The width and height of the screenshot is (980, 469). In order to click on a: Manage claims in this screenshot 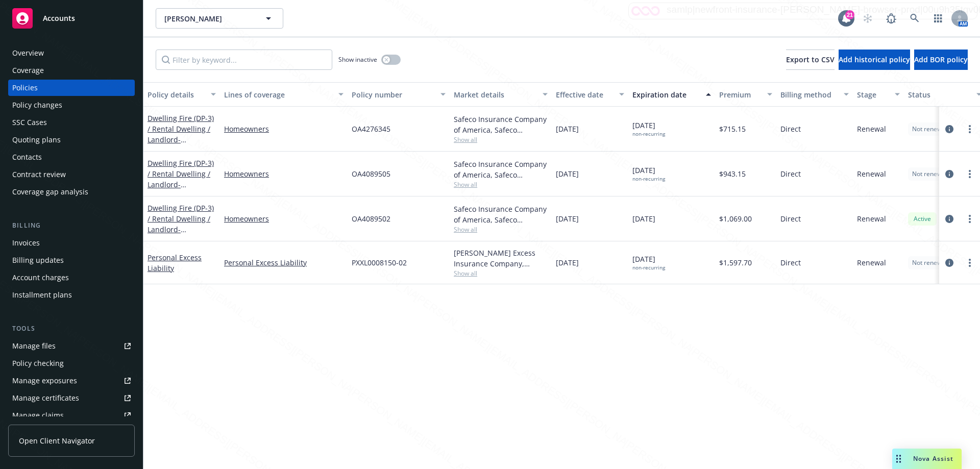, I will do `click(71, 415)`.